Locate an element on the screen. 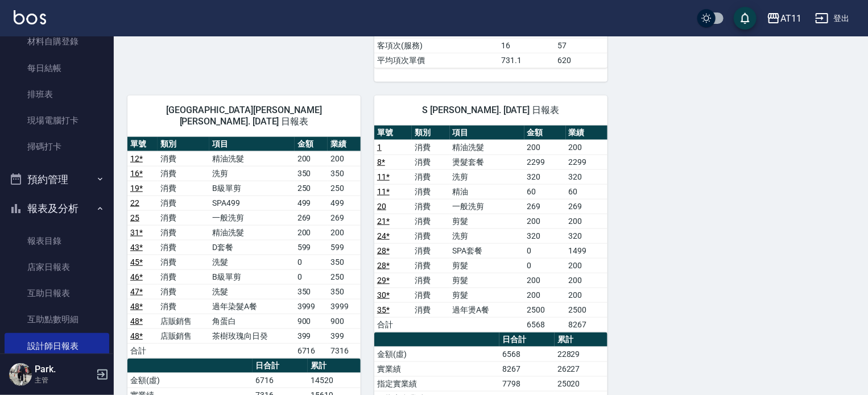 This screenshot has width=868, height=395. button: 預約管理 is located at coordinates (57, 179).